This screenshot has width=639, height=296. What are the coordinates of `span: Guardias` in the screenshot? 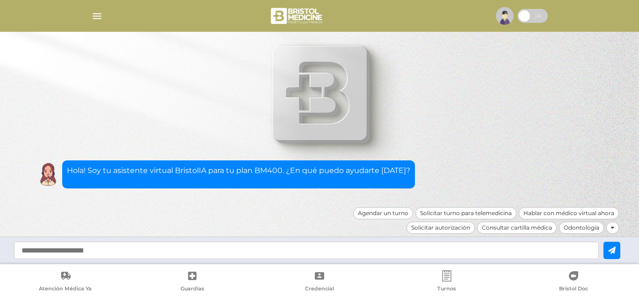 It's located at (192, 290).